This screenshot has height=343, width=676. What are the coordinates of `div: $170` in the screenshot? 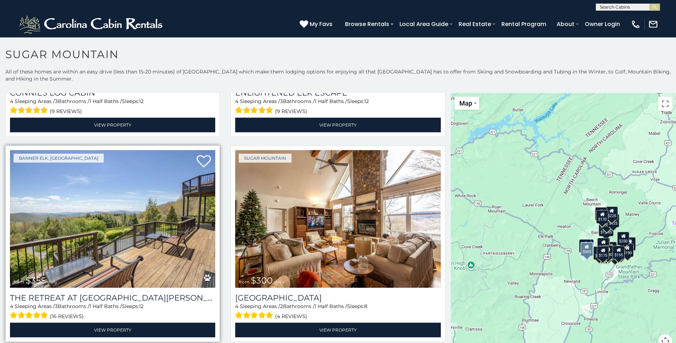 It's located at (602, 217).